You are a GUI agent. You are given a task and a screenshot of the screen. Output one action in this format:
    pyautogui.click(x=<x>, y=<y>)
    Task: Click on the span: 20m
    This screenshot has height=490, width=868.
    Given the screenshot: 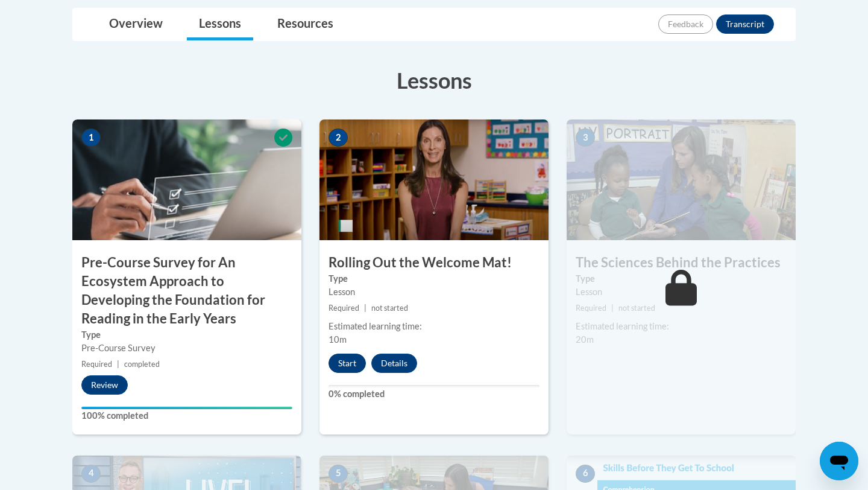 What is the action you would take?
    pyautogui.click(x=585, y=339)
    